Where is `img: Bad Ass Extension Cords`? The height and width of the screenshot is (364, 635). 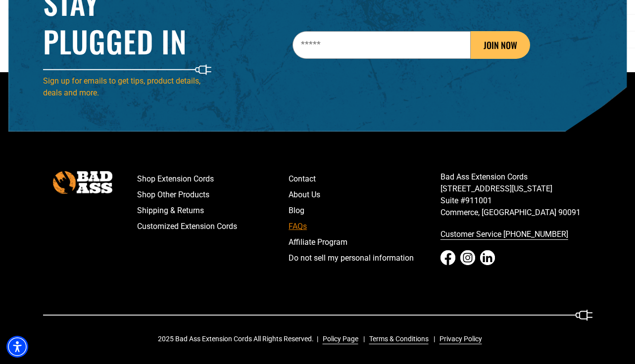 img: Bad Ass Extension Cords is located at coordinates (83, 182).